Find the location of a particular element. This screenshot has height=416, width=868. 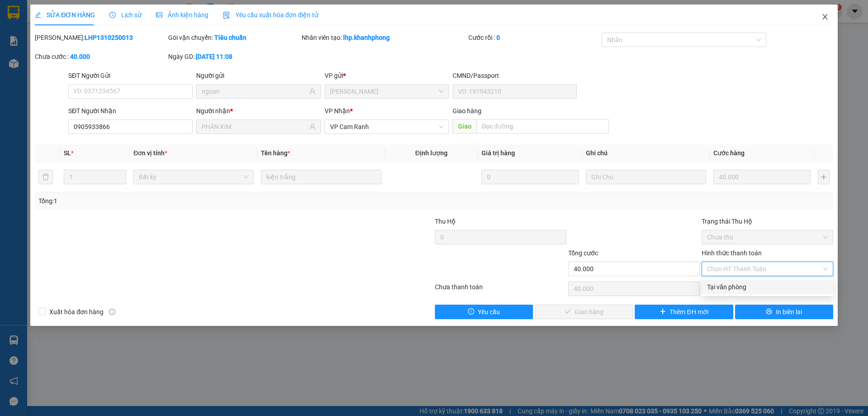

div: Tổng: 1 is located at coordinates (186, 201).